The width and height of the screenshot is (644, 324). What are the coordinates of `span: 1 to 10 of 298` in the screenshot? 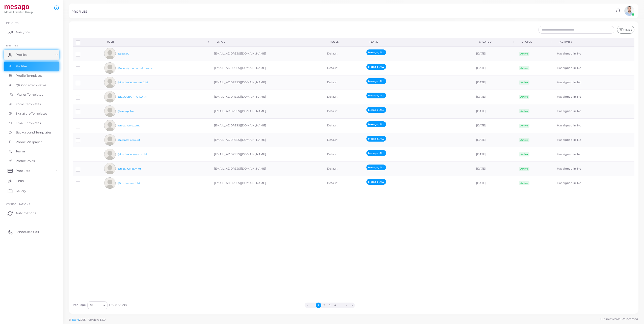 It's located at (117, 305).